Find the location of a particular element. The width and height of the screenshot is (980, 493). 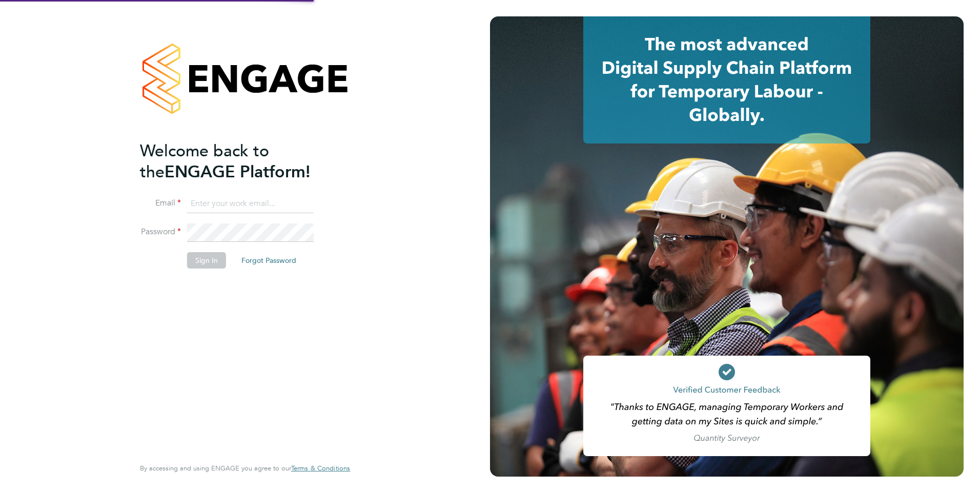

h2: ENGAGE Platform! is located at coordinates (240, 161).